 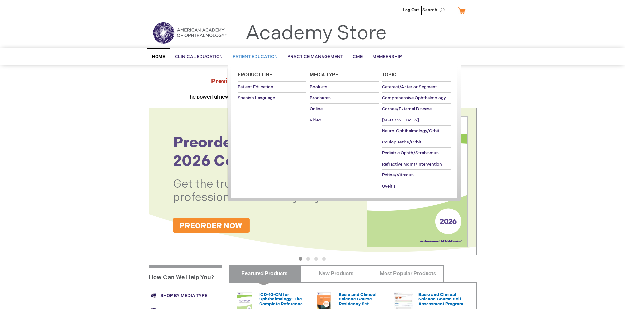 I want to click on span: Cataract/Anterior Segment, so click(x=409, y=87).